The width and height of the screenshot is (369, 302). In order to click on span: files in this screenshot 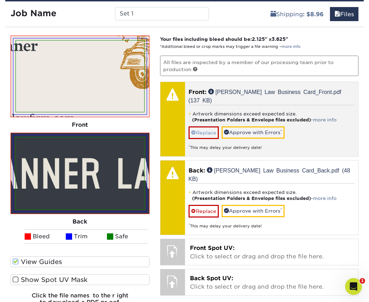, I will do `click(338, 14)`.